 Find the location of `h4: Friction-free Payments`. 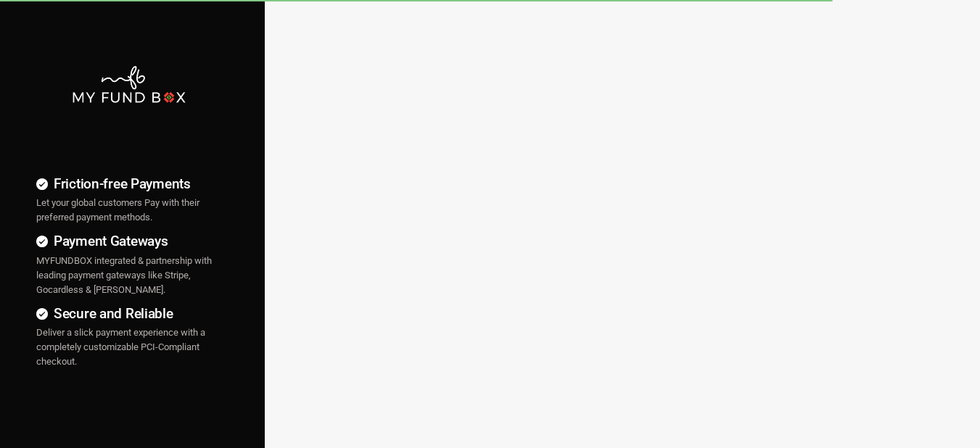

h4: Friction-free Payments is located at coordinates (128, 184).